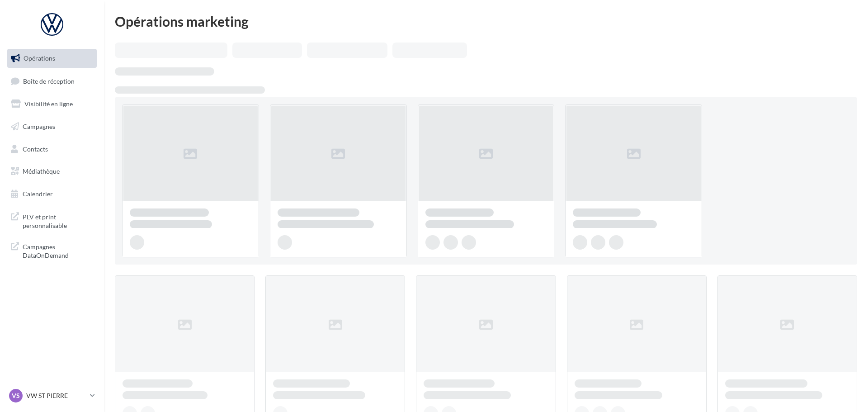  I want to click on a: VS VW ST PIERRE, so click(52, 396).